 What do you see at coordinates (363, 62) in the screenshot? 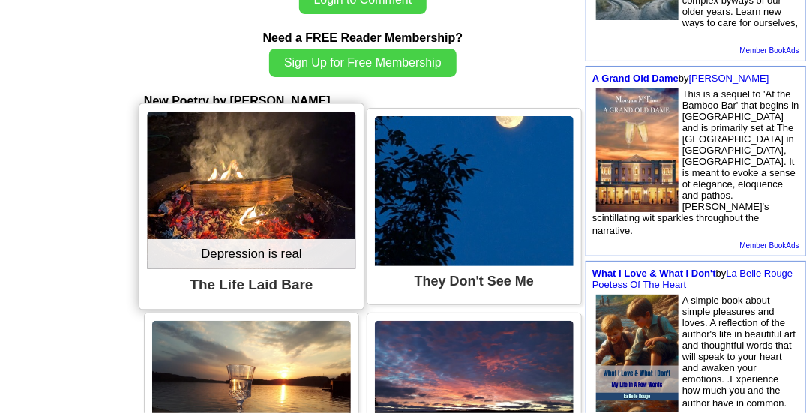
I see `a: Sign Up for Free Membership` at bounding box center [363, 62].